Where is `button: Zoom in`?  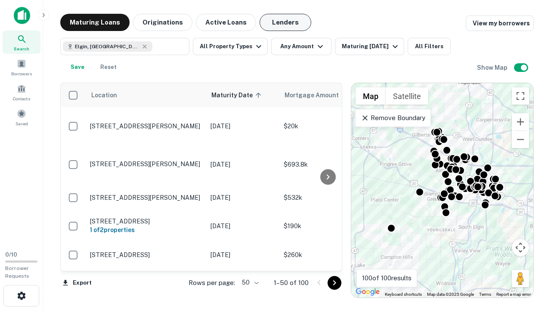
button: Zoom in is located at coordinates (520, 122).